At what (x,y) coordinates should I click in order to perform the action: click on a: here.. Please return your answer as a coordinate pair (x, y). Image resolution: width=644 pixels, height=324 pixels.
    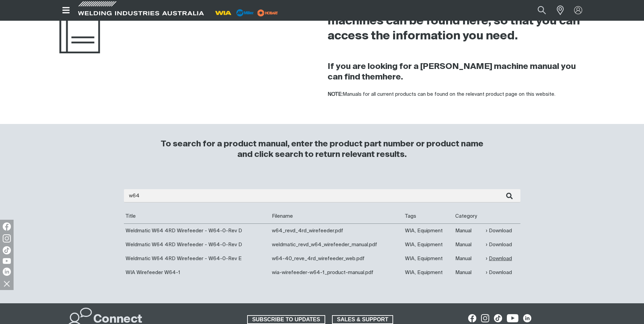
    Looking at the image, I should click on (393, 77).